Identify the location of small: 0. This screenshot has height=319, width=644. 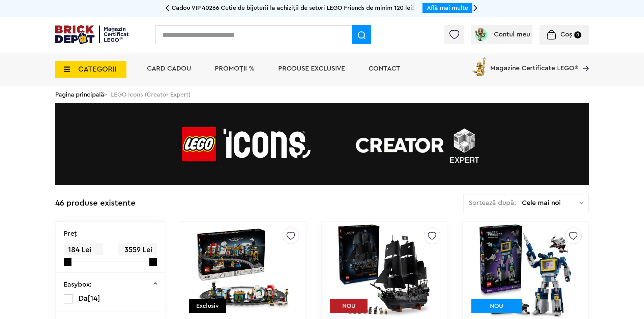
(578, 35).